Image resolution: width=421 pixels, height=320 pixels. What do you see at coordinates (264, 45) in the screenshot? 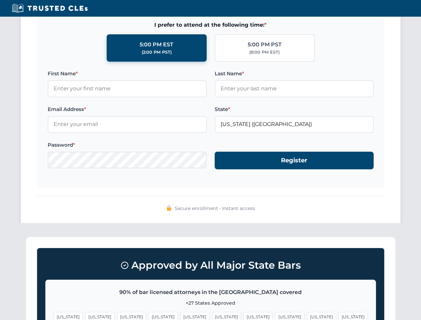
I see `div: 5:00 PM PST` at bounding box center [264, 45].